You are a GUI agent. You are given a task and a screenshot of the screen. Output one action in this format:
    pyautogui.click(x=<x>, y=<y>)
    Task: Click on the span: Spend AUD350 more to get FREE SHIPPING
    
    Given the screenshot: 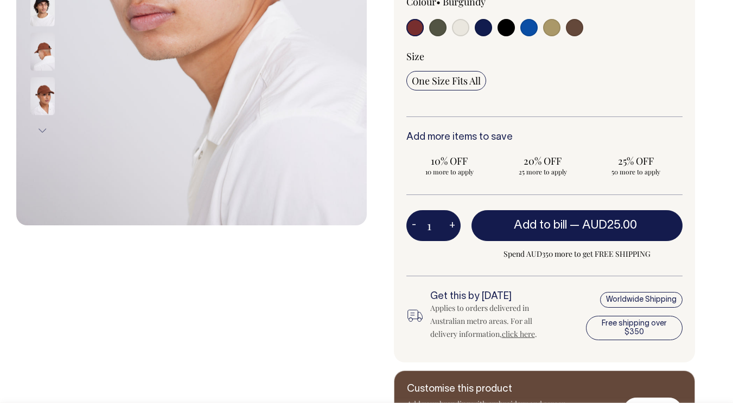 What is the action you would take?
    pyautogui.click(x=577, y=254)
    